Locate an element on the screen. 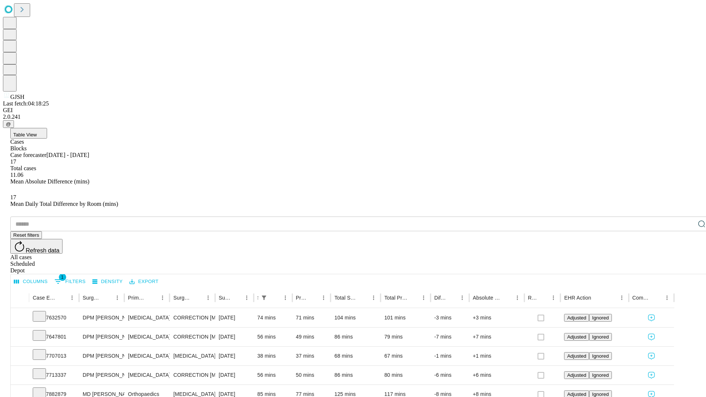 This screenshot has width=706, height=397. button: Export is located at coordinates (144, 282).